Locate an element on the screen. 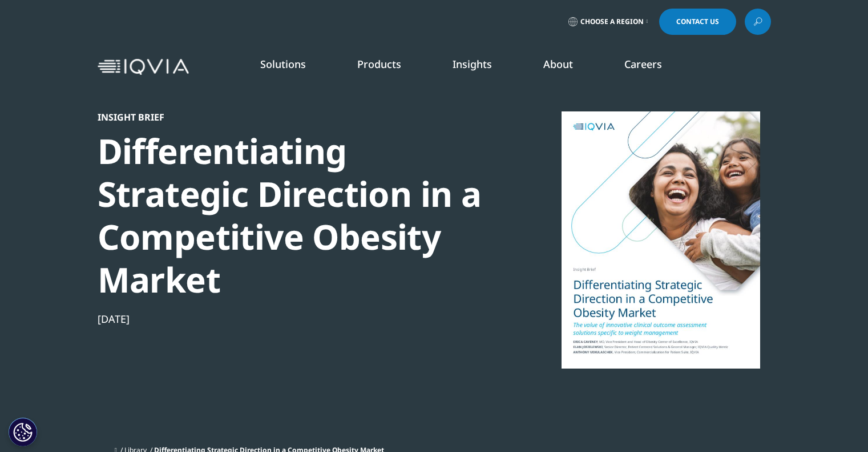  a: Contact Us is located at coordinates (697, 22).